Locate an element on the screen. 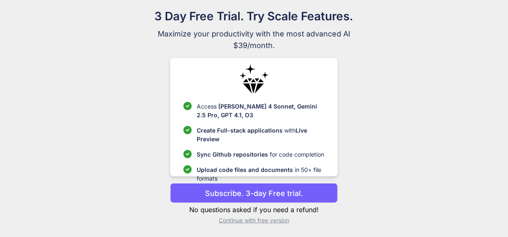 This screenshot has height=237, width=508. p: Continue with free version is located at coordinates (254, 221).